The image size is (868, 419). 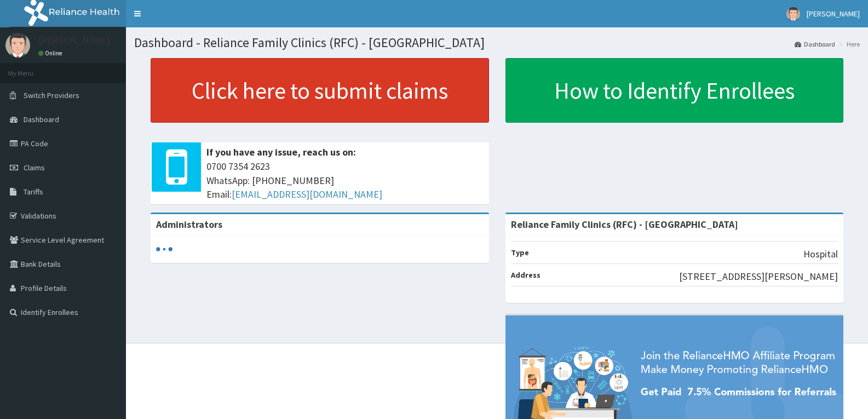 What do you see at coordinates (189, 224) in the screenshot?
I see `b: Administrators` at bounding box center [189, 224].